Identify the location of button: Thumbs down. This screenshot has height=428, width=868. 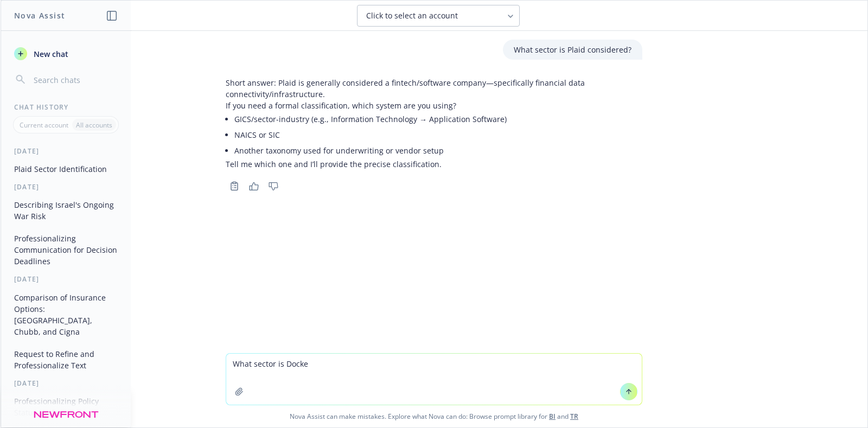
(273, 186).